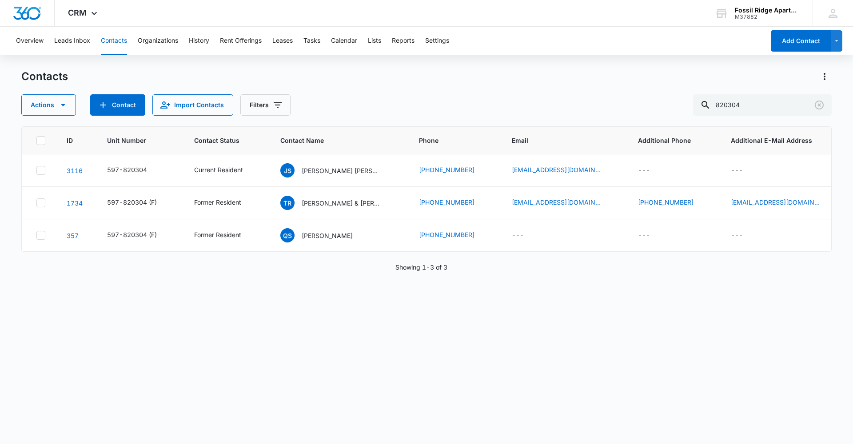 Image resolution: width=853 pixels, height=444 pixels. What do you see at coordinates (135, 170) in the screenshot?
I see `div: Unit Number - 597-820304 - Select to Edit Field` at bounding box center [135, 170].